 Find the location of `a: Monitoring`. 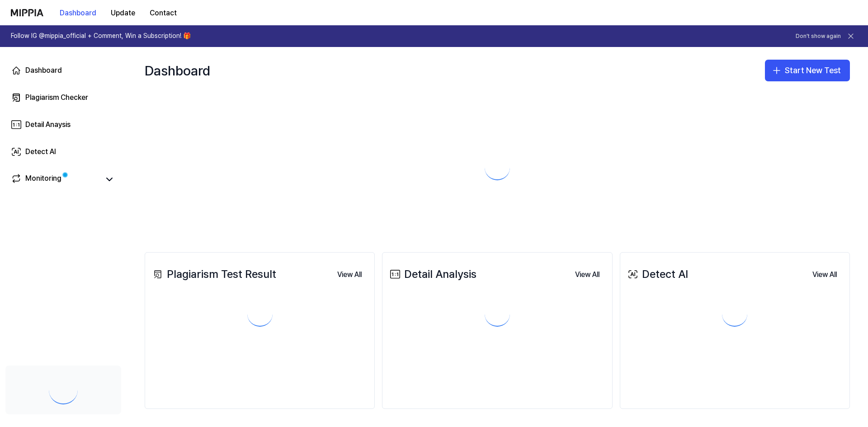

a: Monitoring is located at coordinates (55, 180).